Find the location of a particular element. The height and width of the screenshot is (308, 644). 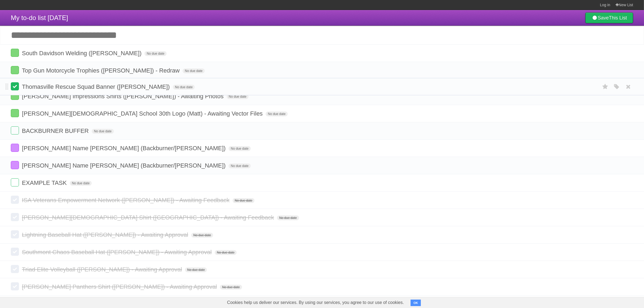

label: Star task is located at coordinates (605, 86).